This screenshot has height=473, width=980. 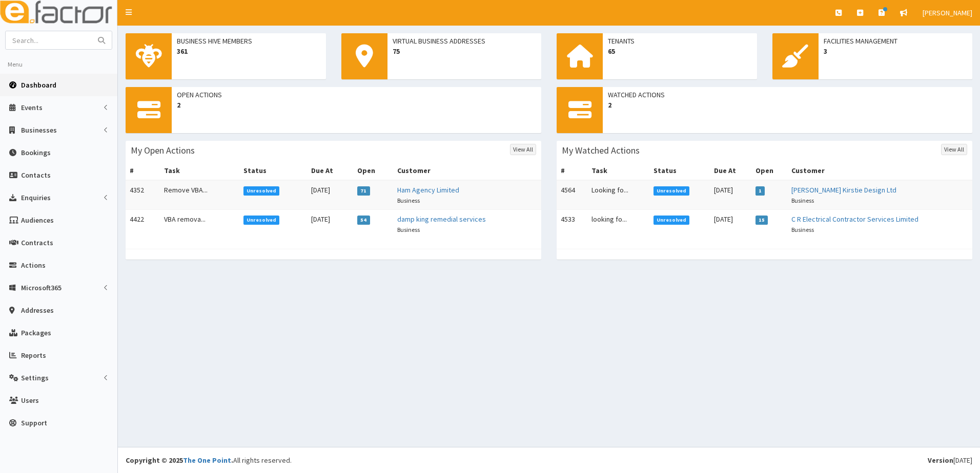 What do you see at coordinates (33, 355) in the screenshot?
I see `span: Reports` at bounding box center [33, 355].